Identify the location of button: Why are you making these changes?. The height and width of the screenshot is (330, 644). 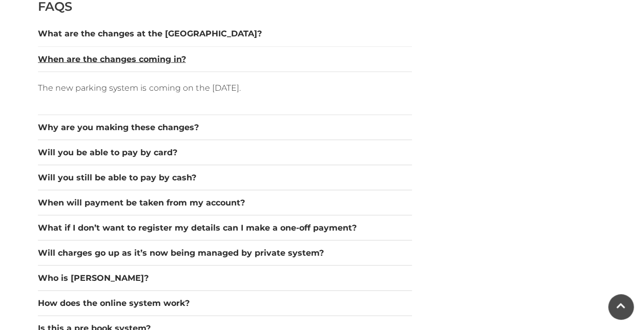
(225, 127).